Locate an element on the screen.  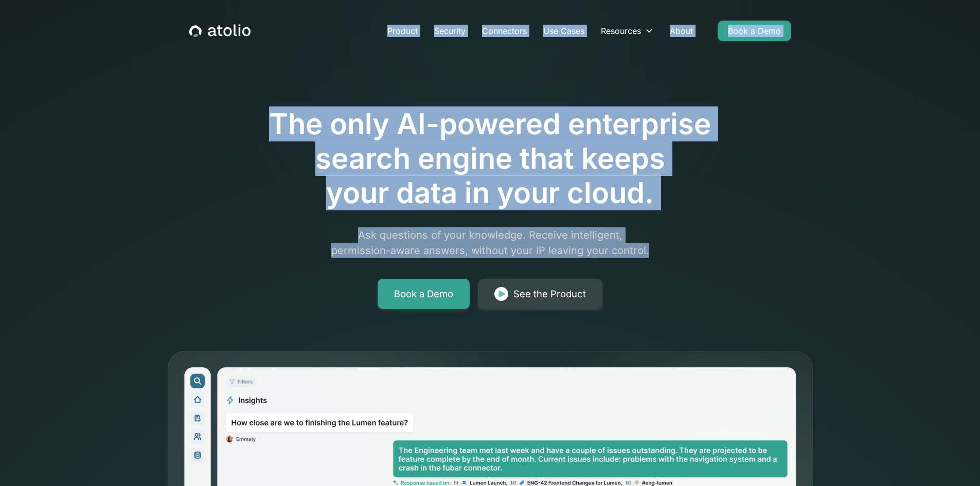
a: Product is located at coordinates (402, 31).